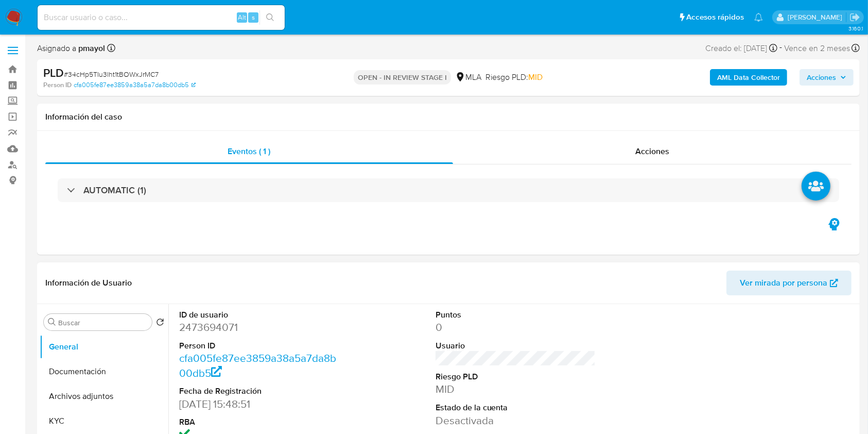 This screenshot has height=434, width=868. Describe the element at coordinates (826, 77) in the screenshot. I see `button: Acciones` at that location.